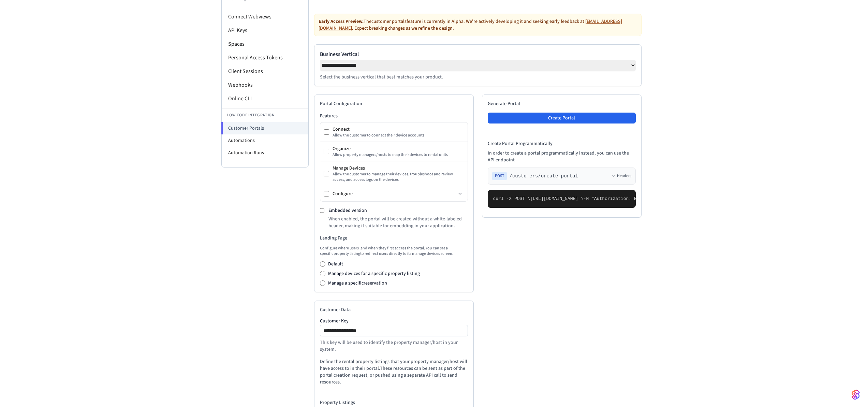 The height and width of the screenshot is (407, 868). What do you see at coordinates (856, 395) in the screenshot?
I see `img: SeamLogoGradient.69752ec5.svg` at bounding box center [856, 395].